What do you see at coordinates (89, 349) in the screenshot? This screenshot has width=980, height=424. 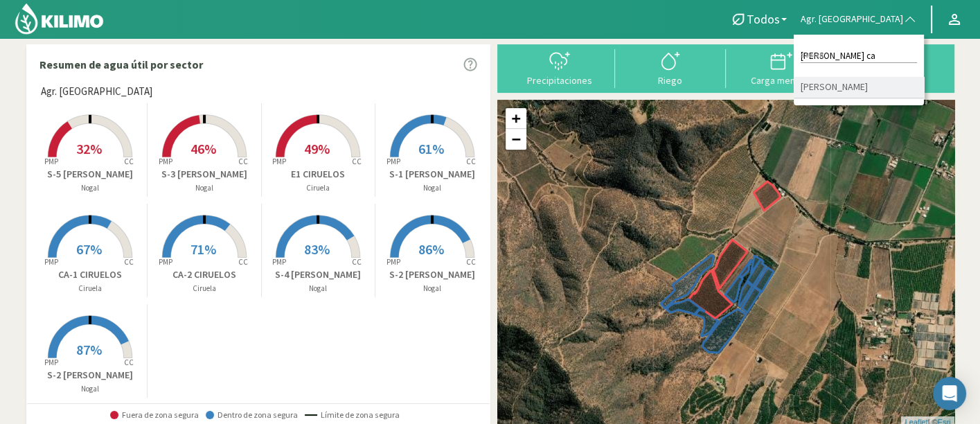 I see `span: 87%` at bounding box center [89, 349].